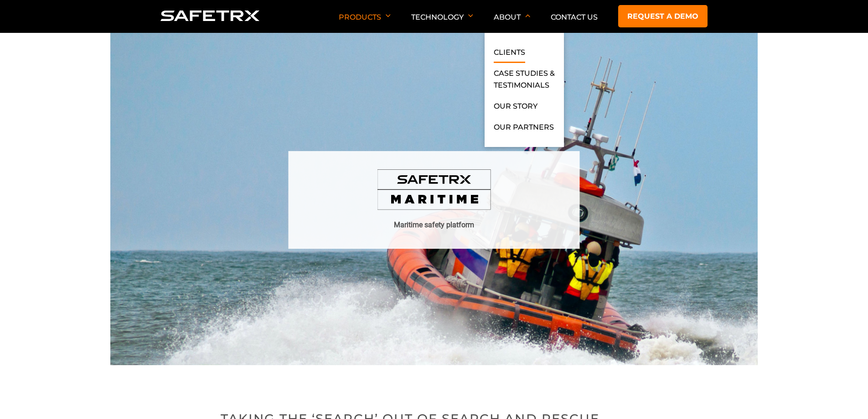 Image resolution: width=868 pixels, height=419 pixels. I want to click on span: Request a Demo, so click(33, 100).